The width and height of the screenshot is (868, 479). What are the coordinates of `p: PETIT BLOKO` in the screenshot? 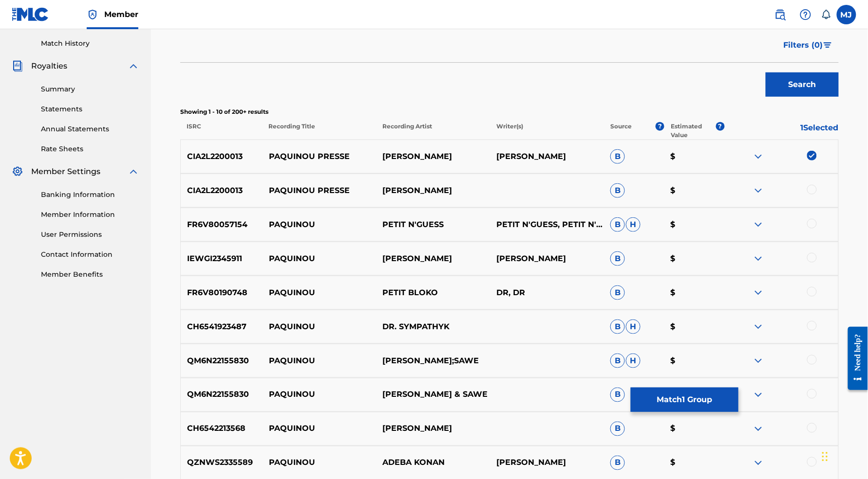 It's located at (433, 293).